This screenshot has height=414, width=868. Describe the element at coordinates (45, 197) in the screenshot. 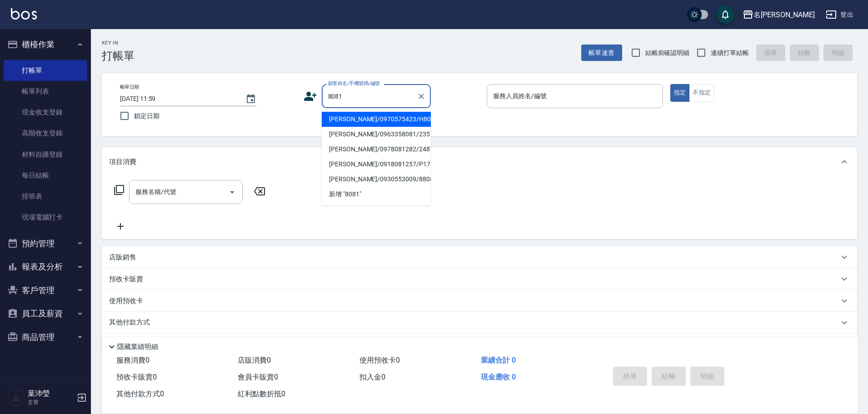

I see `a: 排班表` at that location.